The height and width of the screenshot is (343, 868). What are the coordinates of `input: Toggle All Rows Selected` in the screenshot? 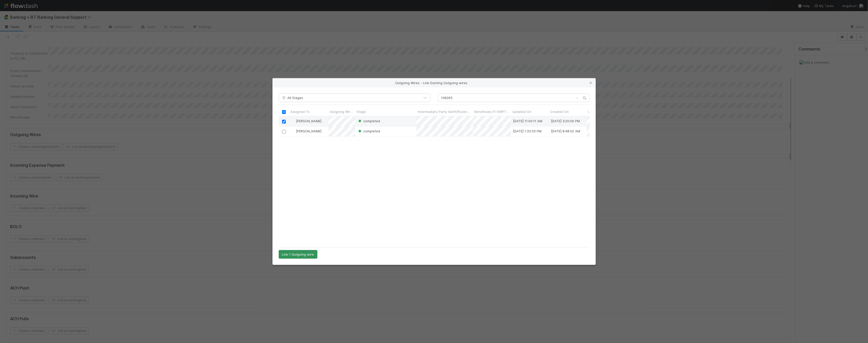 It's located at (284, 112).